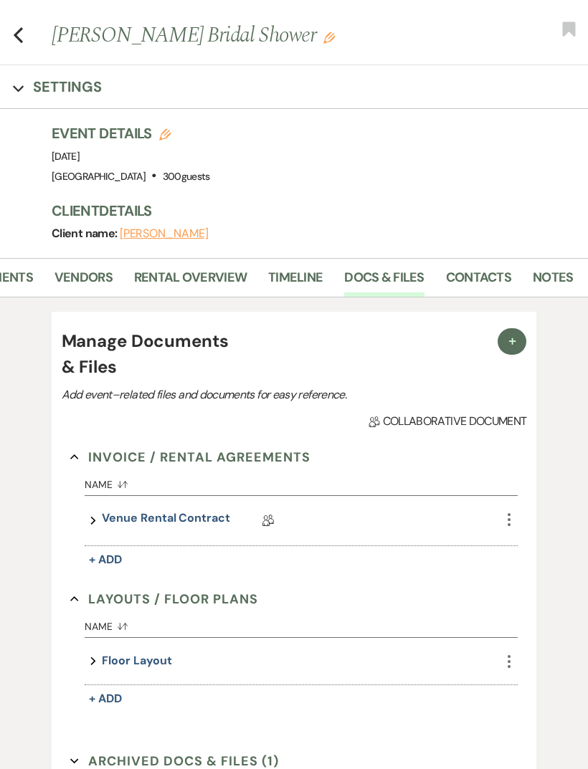 This screenshot has height=769, width=588. What do you see at coordinates (295, 283) in the screenshot?
I see `a: Timeline` at bounding box center [295, 283].